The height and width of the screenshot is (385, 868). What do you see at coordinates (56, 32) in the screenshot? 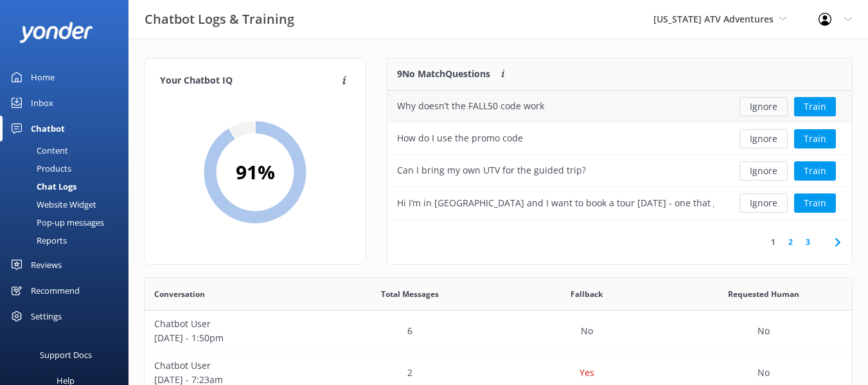
I see `img: yonder-white-logo.png` at bounding box center [56, 32].